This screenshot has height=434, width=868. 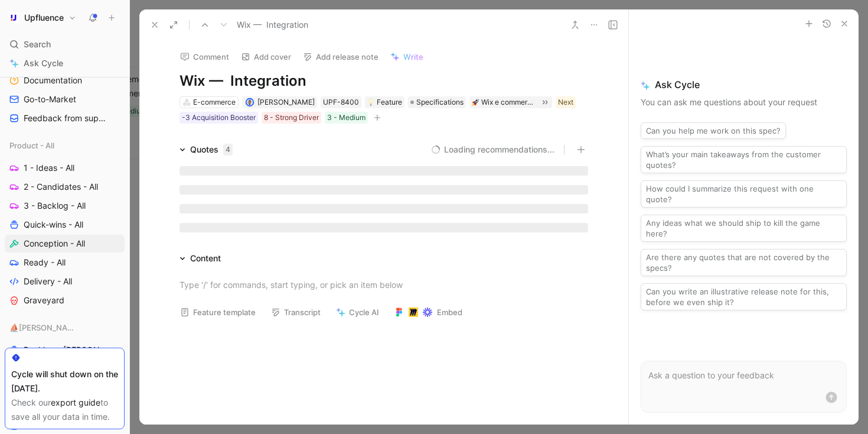 I want to click on a: Quick-wins - All, so click(x=64, y=224).